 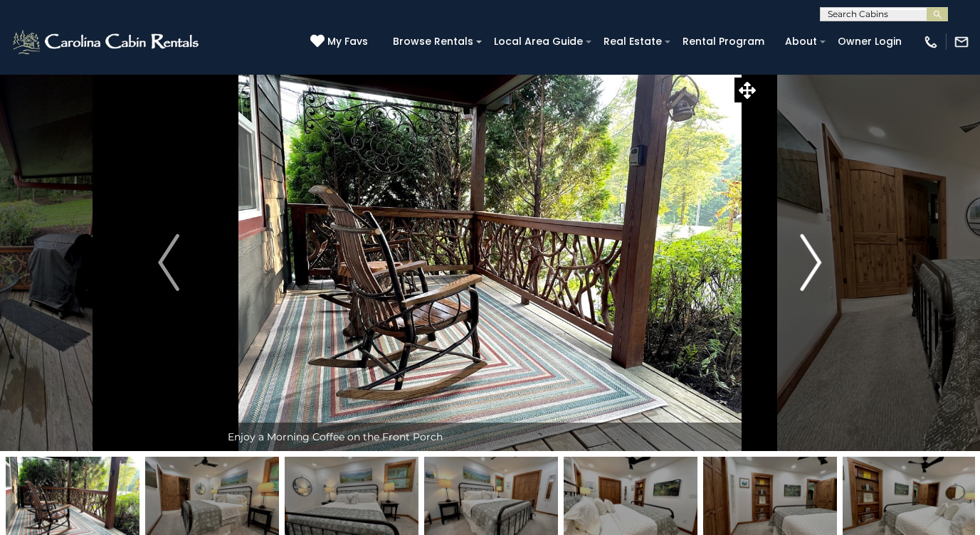 What do you see at coordinates (107, 42) in the screenshot?
I see `img: White-1-2.png` at bounding box center [107, 42].